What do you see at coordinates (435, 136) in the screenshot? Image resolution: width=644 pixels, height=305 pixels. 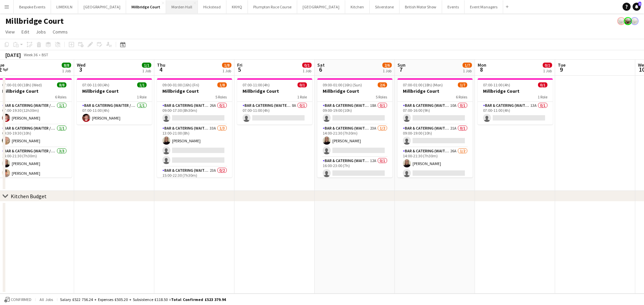 I see `app-card-role: Bar & Catering (Waiter / waitress)21A0/109:00-19:00 (10h)` at bounding box center [435, 136].